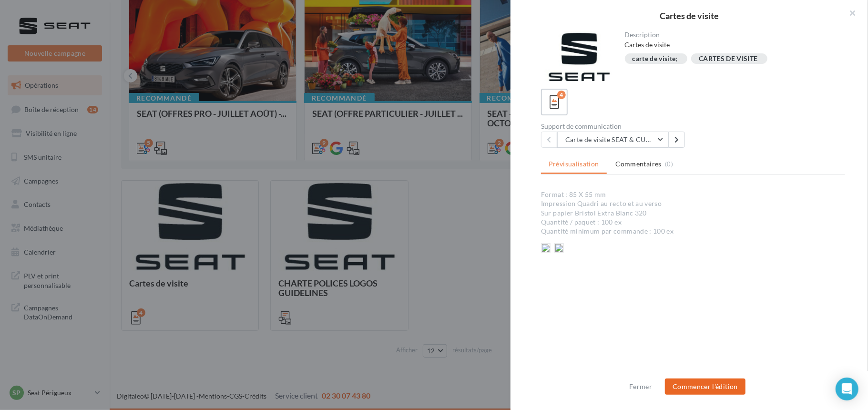  Describe the element at coordinates (705, 387) in the screenshot. I see `button: Commencer l'édition` at that location.